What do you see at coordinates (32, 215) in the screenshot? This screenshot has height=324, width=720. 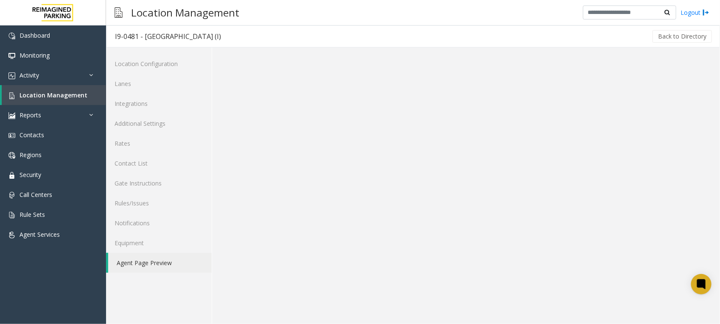 I see `span: Rule Sets` at bounding box center [32, 215].